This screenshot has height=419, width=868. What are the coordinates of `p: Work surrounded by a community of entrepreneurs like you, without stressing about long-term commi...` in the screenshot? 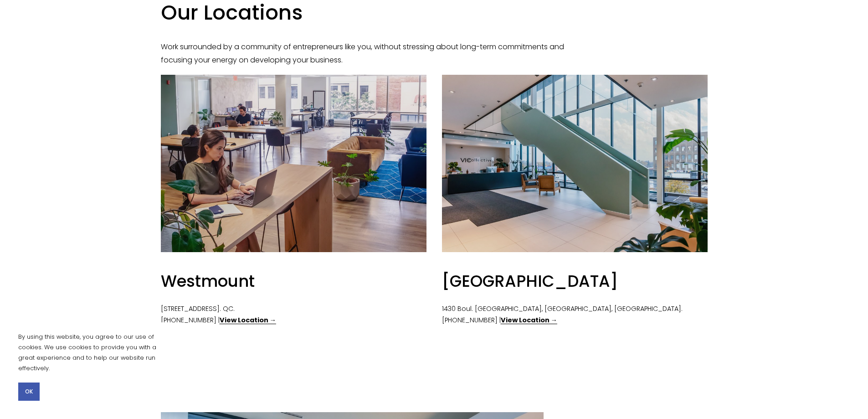 It's located at (364, 54).